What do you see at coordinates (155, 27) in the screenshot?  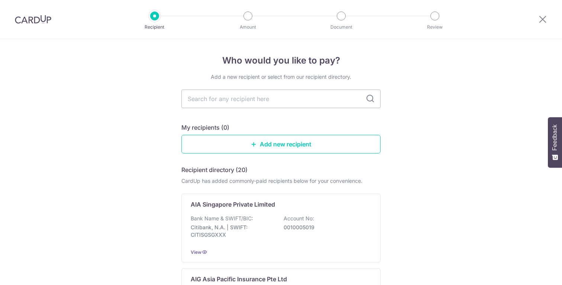 I see `p: Recipient` at bounding box center [155, 27].